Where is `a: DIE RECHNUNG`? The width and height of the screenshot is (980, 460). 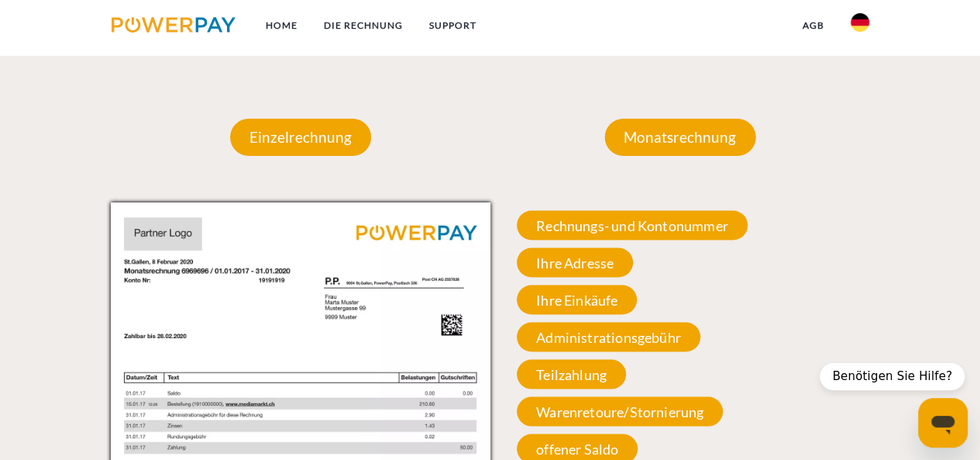 a: DIE RECHNUNG is located at coordinates (362, 26).